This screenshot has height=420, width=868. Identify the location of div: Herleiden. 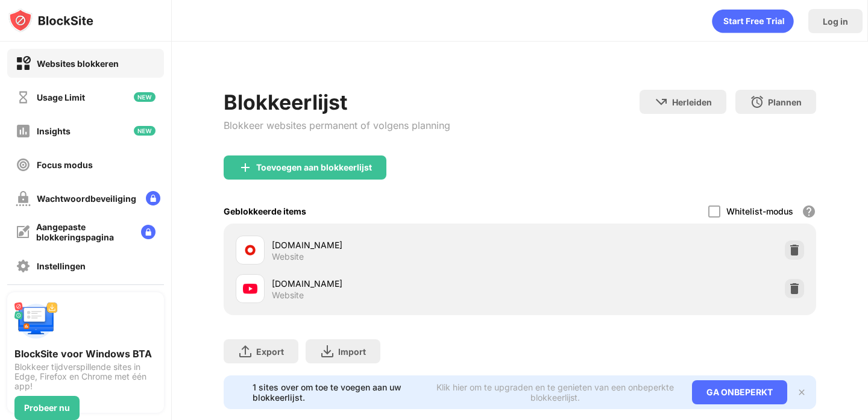
(692, 102).